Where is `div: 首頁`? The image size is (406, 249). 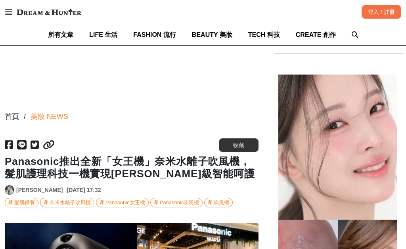 div: 首頁 is located at coordinates (12, 116).